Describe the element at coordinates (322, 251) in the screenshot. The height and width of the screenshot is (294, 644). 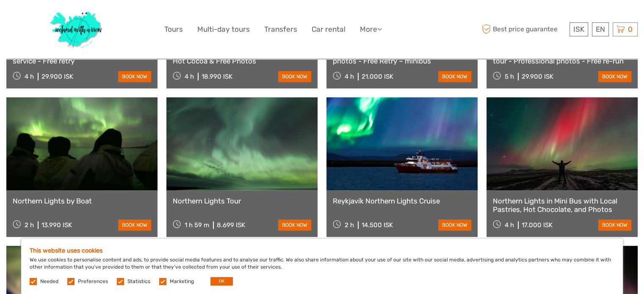
I see `h5: This website uses cookies` at that location.